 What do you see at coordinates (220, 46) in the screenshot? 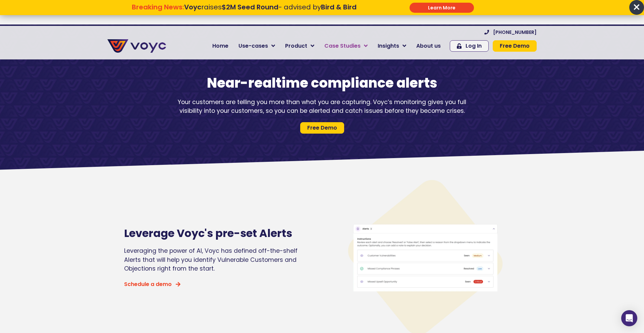
I see `a: Home` at bounding box center [220, 46].